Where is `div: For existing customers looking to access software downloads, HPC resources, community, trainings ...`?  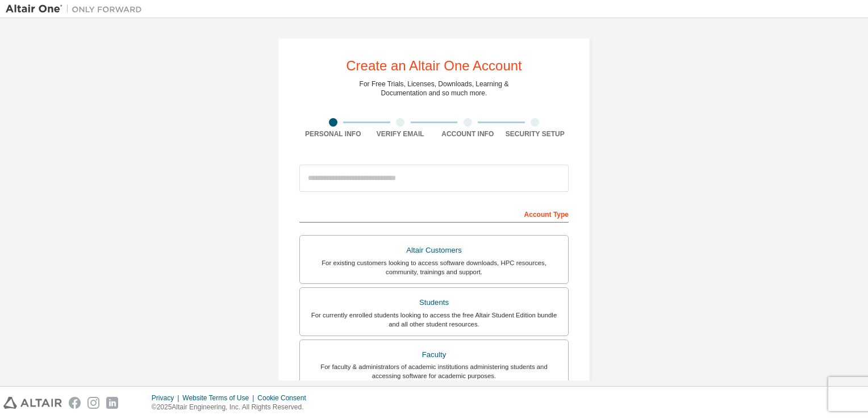
div: For existing customers looking to access software downloads, HPC resources, community, trainings ... is located at coordinates (434, 268).